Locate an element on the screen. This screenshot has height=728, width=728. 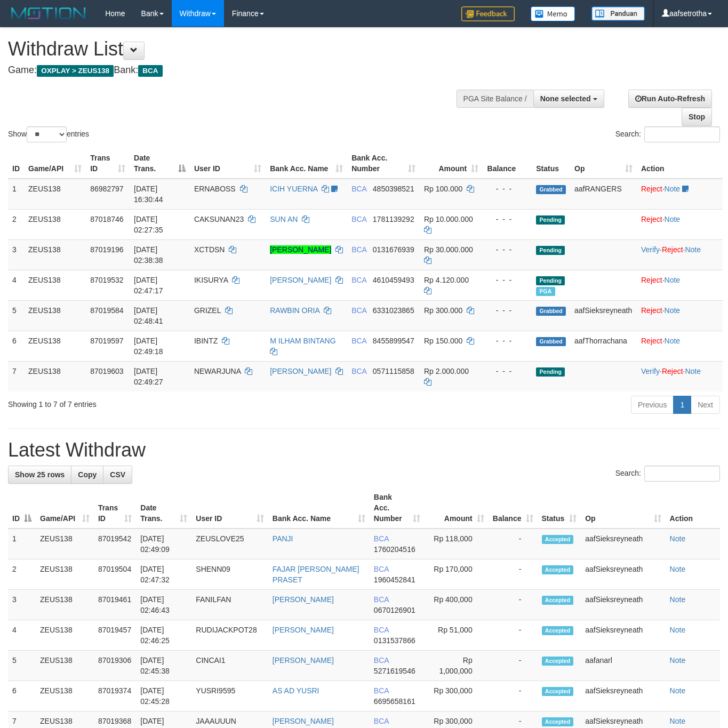
a: Stop is located at coordinates (697, 117).